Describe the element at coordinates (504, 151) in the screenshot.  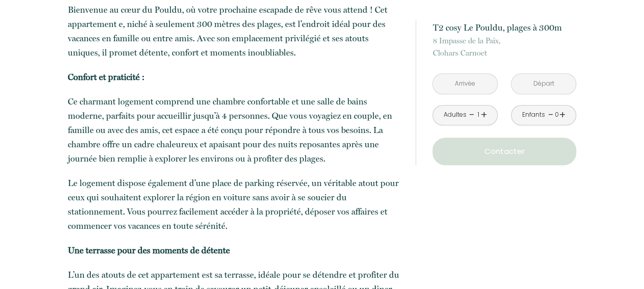
I see `p: Contacter` at that location.